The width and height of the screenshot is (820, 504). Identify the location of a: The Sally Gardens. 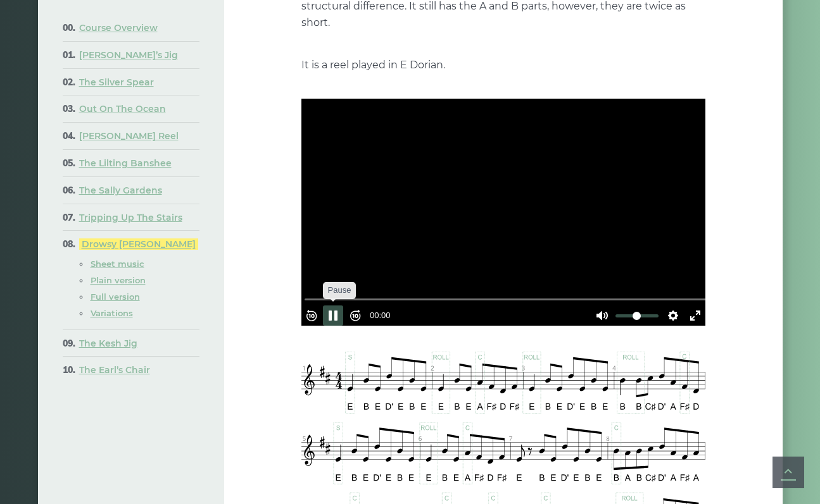
(120, 190).